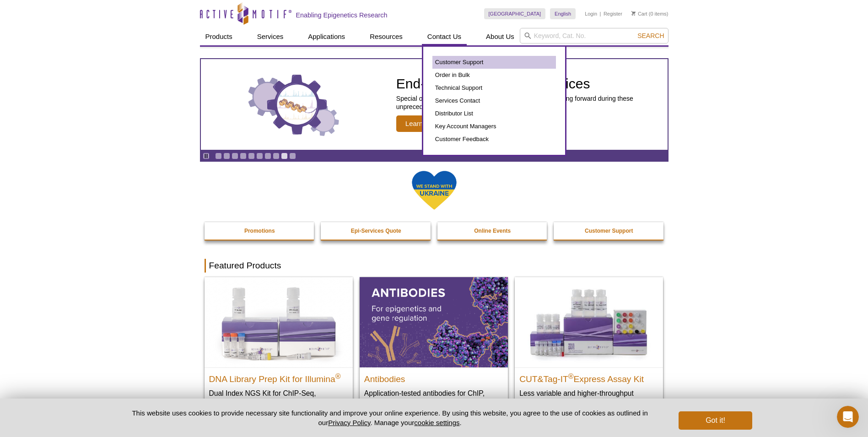  What do you see at coordinates (494, 75) in the screenshot?
I see `a: Order in Bulk` at bounding box center [494, 75].